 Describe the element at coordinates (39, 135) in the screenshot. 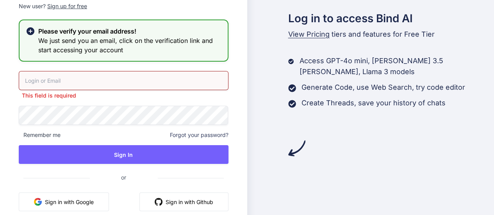

I see `span: Remember me` at that location.